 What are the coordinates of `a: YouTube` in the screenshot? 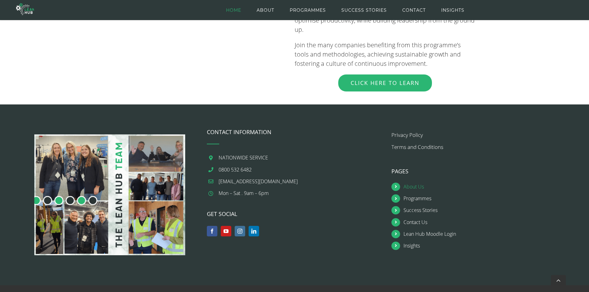 It's located at (226, 231).